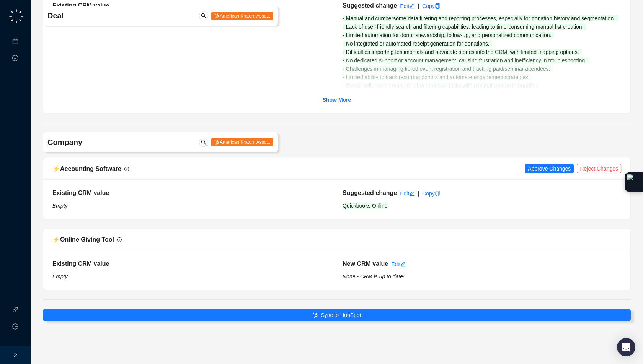 Image resolution: width=643 pixels, height=364 pixels. Describe the element at coordinates (549, 169) in the screenshot. I see `button: Approve Changes` at that location.